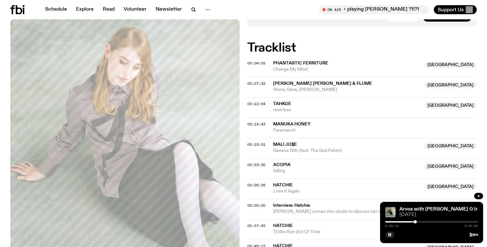  I want to click on a: Girl with long hair is sitting back on the ground comfortably, so click(390, 212).